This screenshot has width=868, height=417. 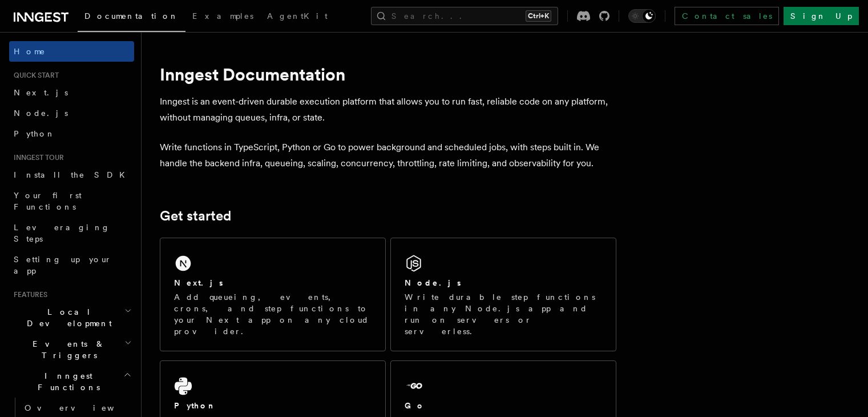 I want to click on a: Next.js, so click(x=71, y=93).